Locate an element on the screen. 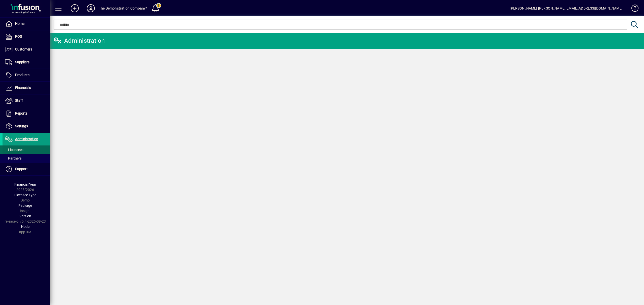 Image resolution: width=644 pixels, height=305 pixels. a: Settings is located at coordinates (27, 126).